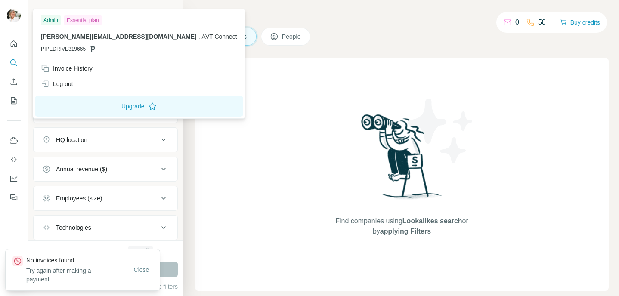 This screenshot has height=296, width=619. Describe the element at coordinates (83, 20) in the screenshot. I see `div: Essential plan` at that location.